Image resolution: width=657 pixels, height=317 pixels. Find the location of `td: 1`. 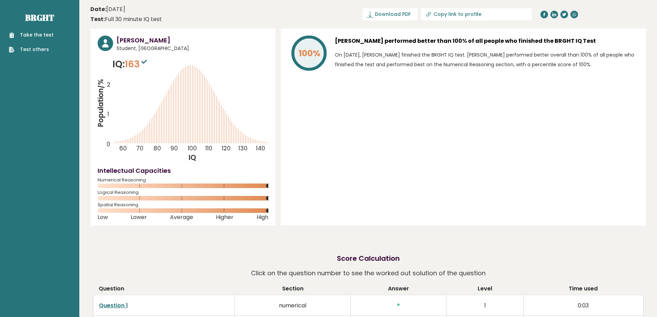

td: 1 is located at coordinates (485, 305).